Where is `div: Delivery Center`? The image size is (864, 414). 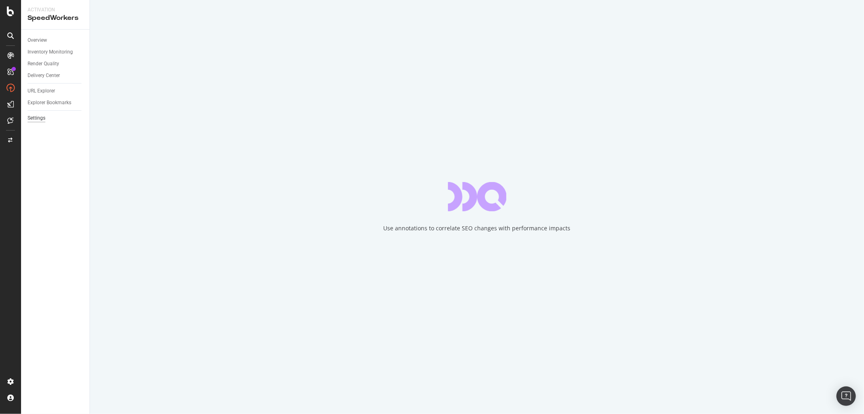 div: Delivery Center is located at coordinates (44, 75).